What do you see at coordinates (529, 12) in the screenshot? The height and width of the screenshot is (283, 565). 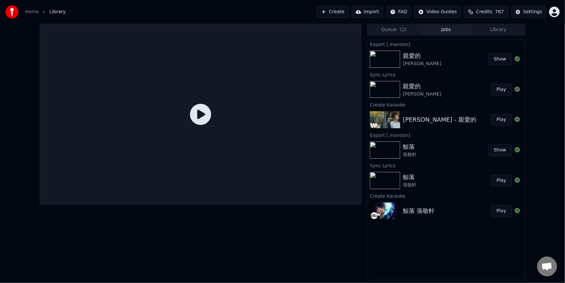 I see `button: Settings` at bounding box center [529, 12].